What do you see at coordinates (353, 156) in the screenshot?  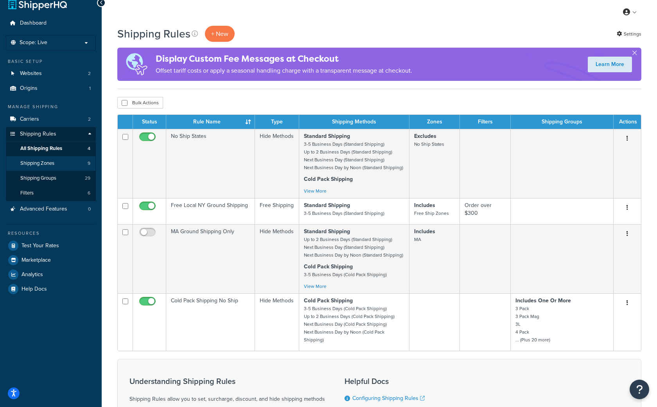 I see `small: 3-5 Business Days (Standard Shipping) Up to 2 Business Days (Standard Shipping) Next Business Day...` at bounding box center [353, 156].